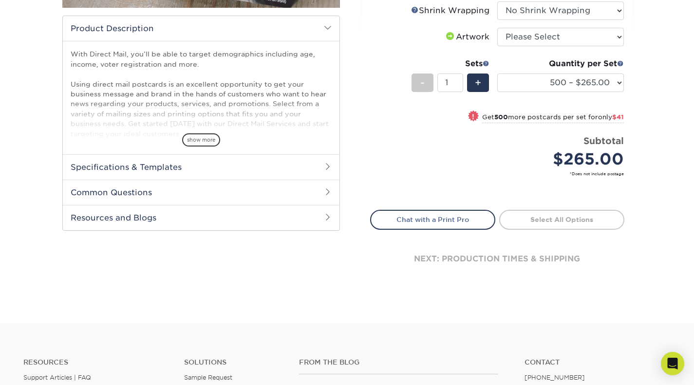 The height and width of the screenshot is (385, 694). What do you see at coordinates (399, 362) in the screenshot?
I see `h4: From the Blog` at bounding box center [399, 362].